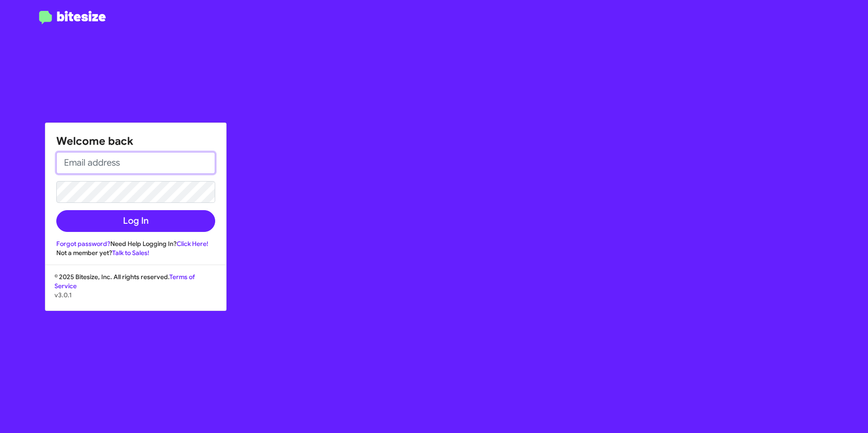 The width and height of the screenshot is (868, 433). What do you see at coordinates (136, 295) in the screenshot?
I see `p: v3.0.1` at bounding box center [136, 295].